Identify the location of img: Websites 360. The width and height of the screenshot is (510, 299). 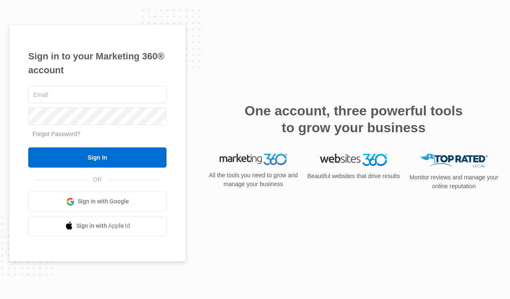
(354, 160).